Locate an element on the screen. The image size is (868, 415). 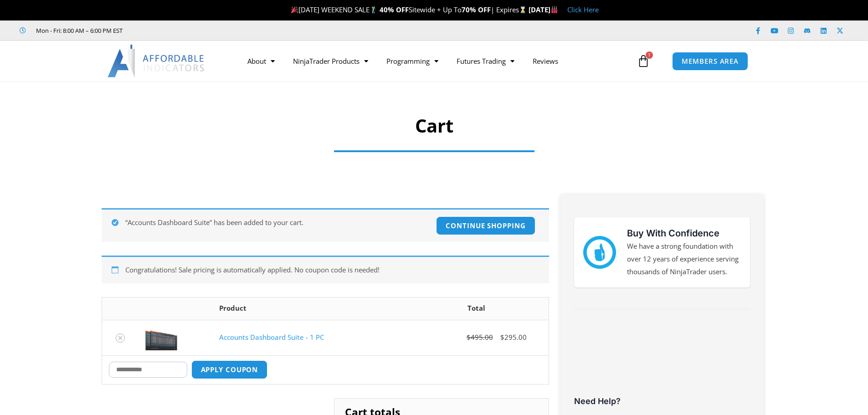
bdi: 295.00 is located at coordinates (514, 337).